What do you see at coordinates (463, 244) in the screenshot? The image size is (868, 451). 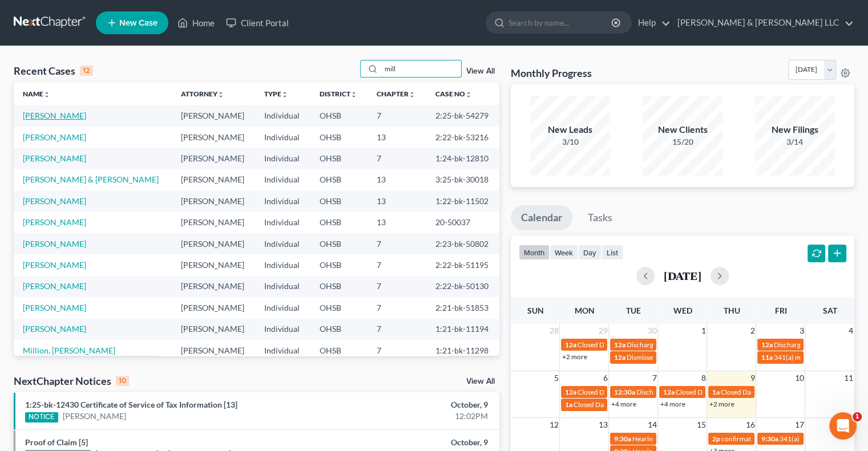 I see `td: 2:23-bk-50802` at bounding box center [463, 244].